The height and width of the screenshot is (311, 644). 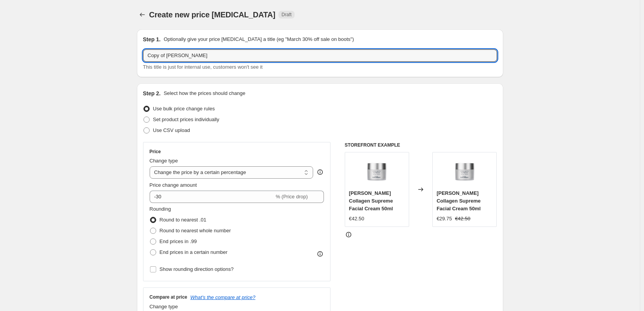 I want to click on i: What's the compare at price?, so click(x=223, y=297).